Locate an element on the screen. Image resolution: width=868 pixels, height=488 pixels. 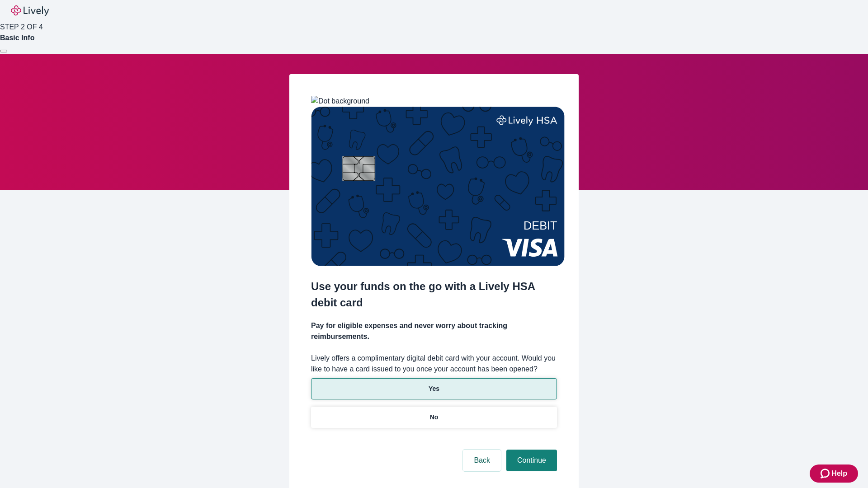
label: Lively offers a complimentary digital debit card with your account. Would you like to have a card... is located at coordinates (434, 363).